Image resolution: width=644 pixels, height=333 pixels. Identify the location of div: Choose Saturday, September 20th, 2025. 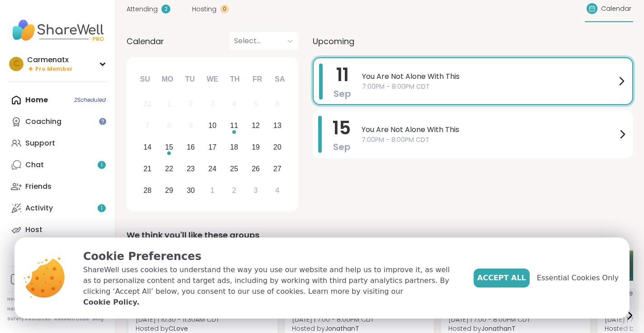
(277, 147).